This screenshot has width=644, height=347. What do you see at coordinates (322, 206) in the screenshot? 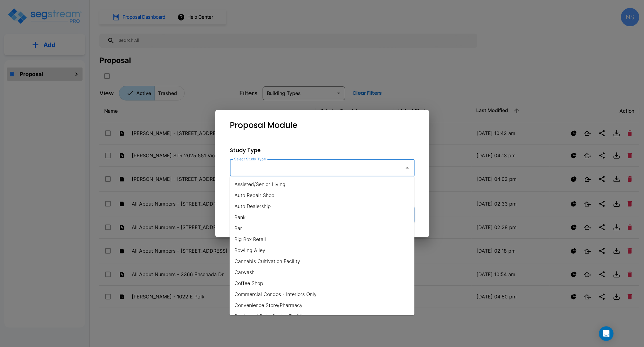
I see `li: Auto Dealership` at bounding box center [322, 206].